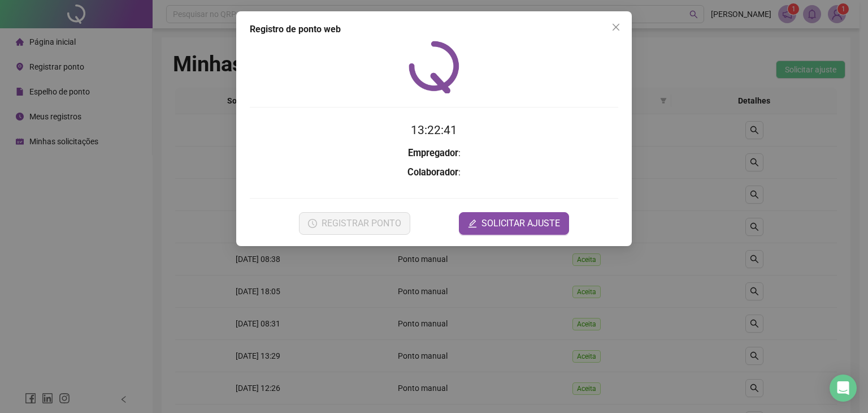  Describe the element at coordinates (354, 223) in the screenshot. I see `button: REGISTRAR PONTO` at that location.